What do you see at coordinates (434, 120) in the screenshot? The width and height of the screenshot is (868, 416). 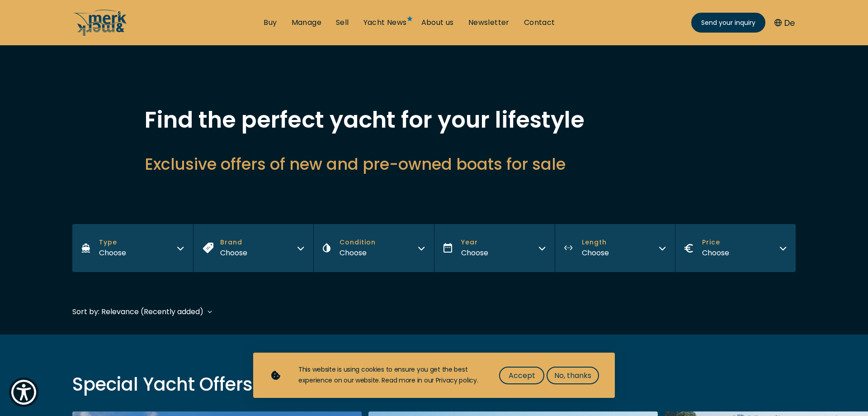 I see `h1: Find the perfect yacht for your lifestyle` at bounding box center [434, 120].